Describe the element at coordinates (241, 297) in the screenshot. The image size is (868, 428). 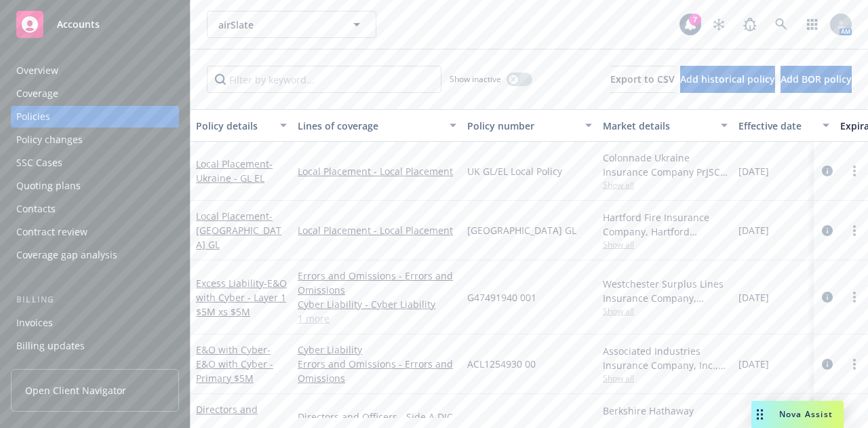
I see `span: - E&O with Cyber - Layer 1 $5M xs $5M` at that location.